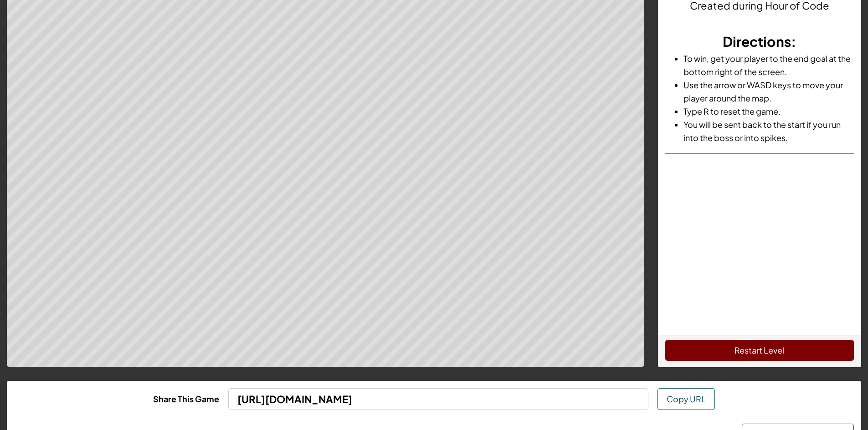 Image resolution: width=868 pixels, height=430 pixels. I want to click on li: You will be sent back to the start if you run into the boss or into spikes., so click(768, 131).